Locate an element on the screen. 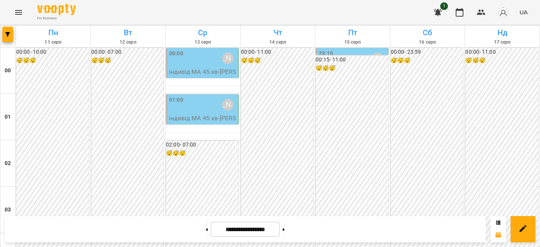 Image resolution: width=540 pixels, height=247 pixels. h6: 00:00 - 07:00 is located at coordinates (128, 52).